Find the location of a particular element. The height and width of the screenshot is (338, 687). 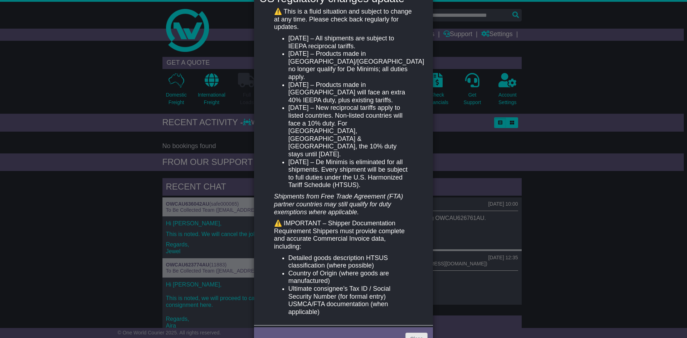

em: Shipments from Free Trade Agreement (FTA) partner countries may still qualify for duty exemptions... is located at coordinates (338, 204).